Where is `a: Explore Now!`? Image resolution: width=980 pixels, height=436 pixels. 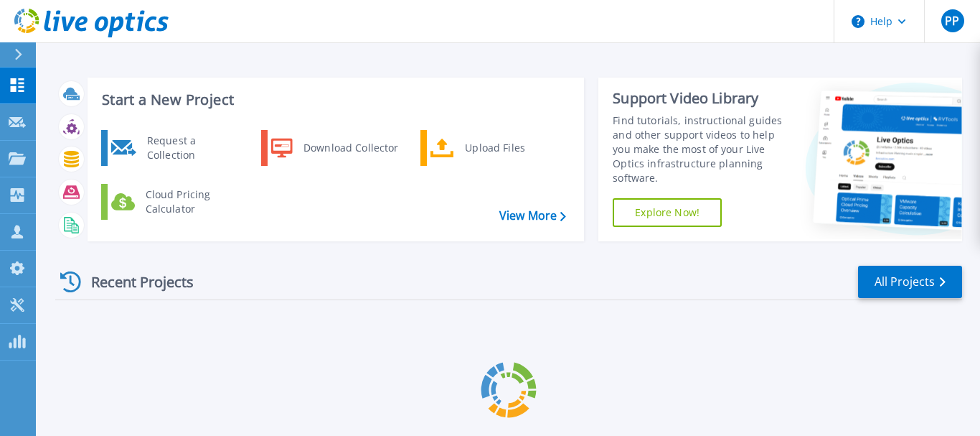 a: Explore Now! is located at coordinates (667, 212).